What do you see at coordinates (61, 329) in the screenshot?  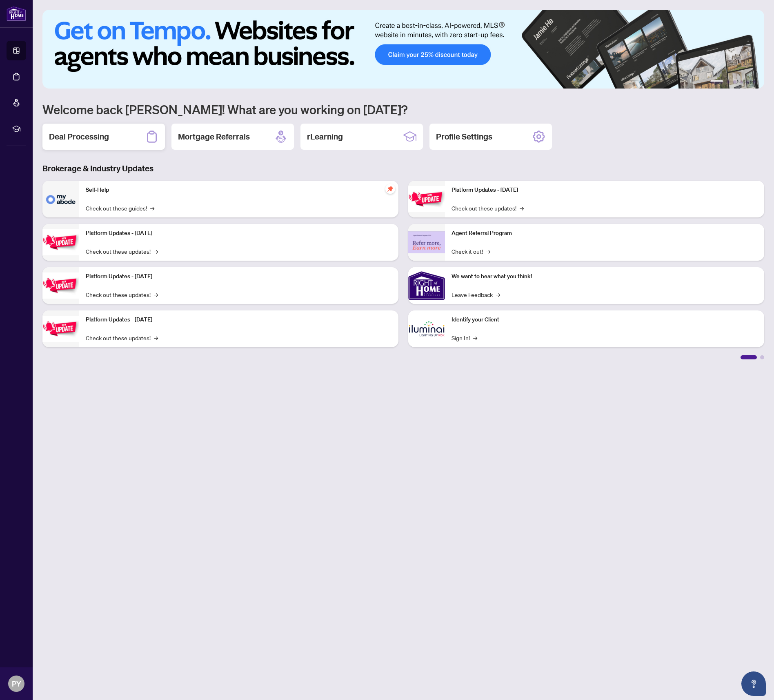 I see `img: Platform Updates - July 8, 2025` at bounding box center [61, 329].